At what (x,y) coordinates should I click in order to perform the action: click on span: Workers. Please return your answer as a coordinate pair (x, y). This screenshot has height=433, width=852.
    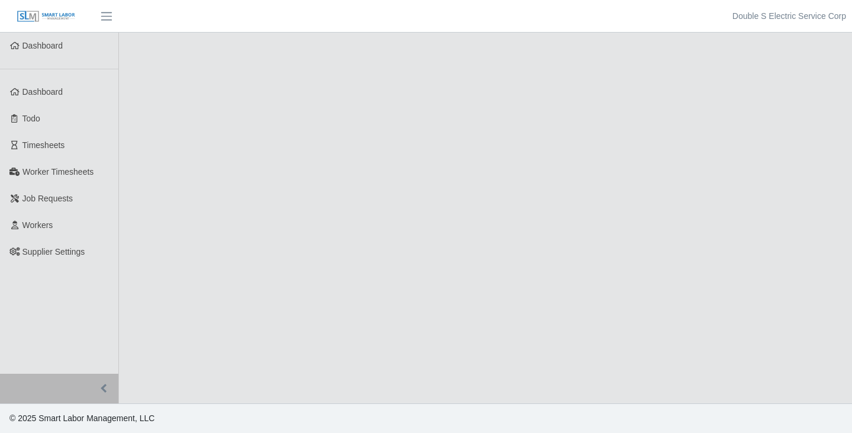
    Looking at the image, I should click on (38, 225).